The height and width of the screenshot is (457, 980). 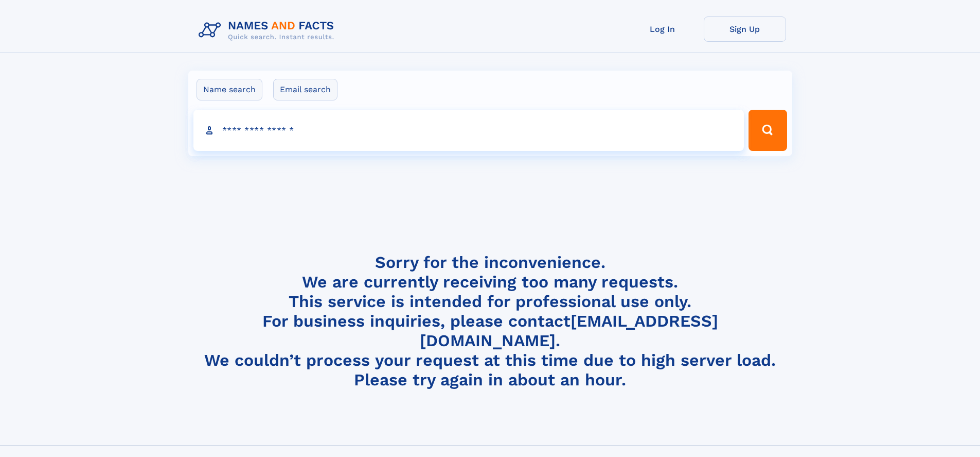 I want to click on label: Email search, so click(x=305, y=90).